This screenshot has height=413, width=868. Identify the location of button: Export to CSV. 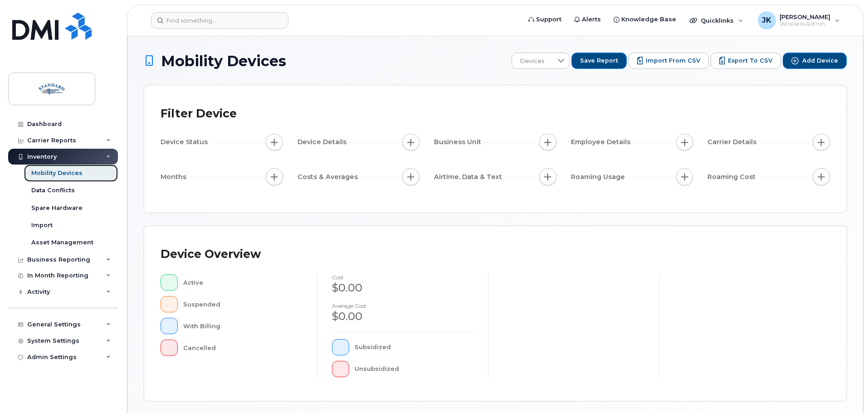
(746, 61).